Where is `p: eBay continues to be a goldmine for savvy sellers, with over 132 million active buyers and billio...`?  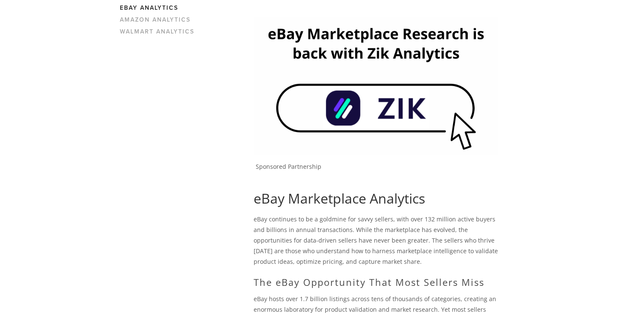 p: eBay continues to be a goldmine for savvy sellers, with over 132 million active buyers and billio... is located at coordinates (376, 241).